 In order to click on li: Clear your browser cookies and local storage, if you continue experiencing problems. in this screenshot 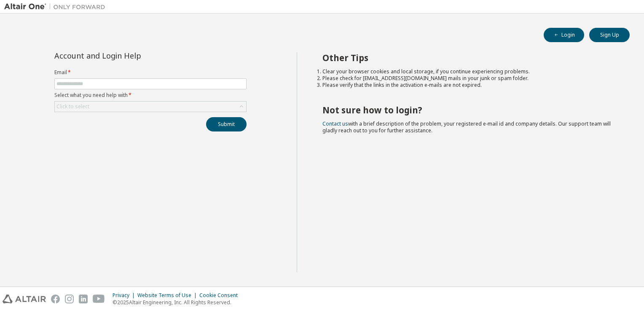, I will do `click(469, 72)`.